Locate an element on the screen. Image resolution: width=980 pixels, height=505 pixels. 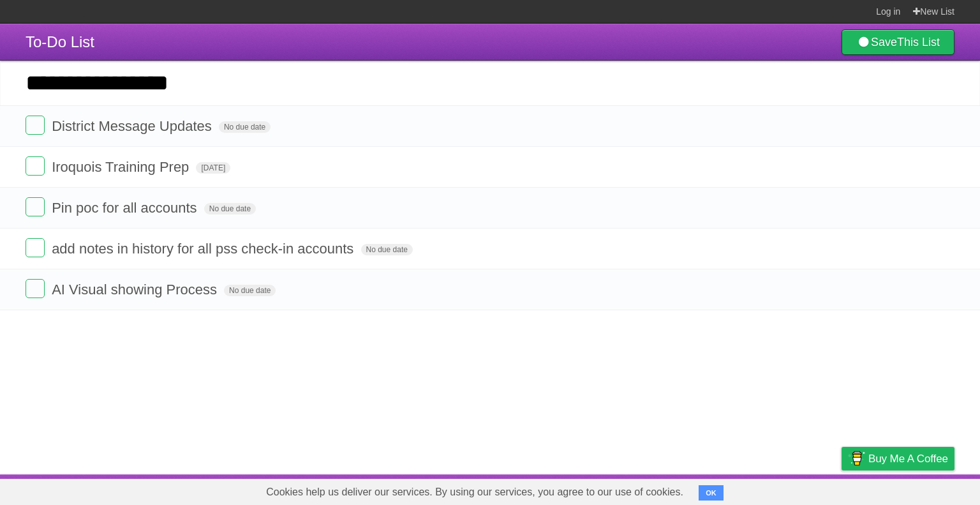
a: SaveThis List is located at coordinates (898, 42).